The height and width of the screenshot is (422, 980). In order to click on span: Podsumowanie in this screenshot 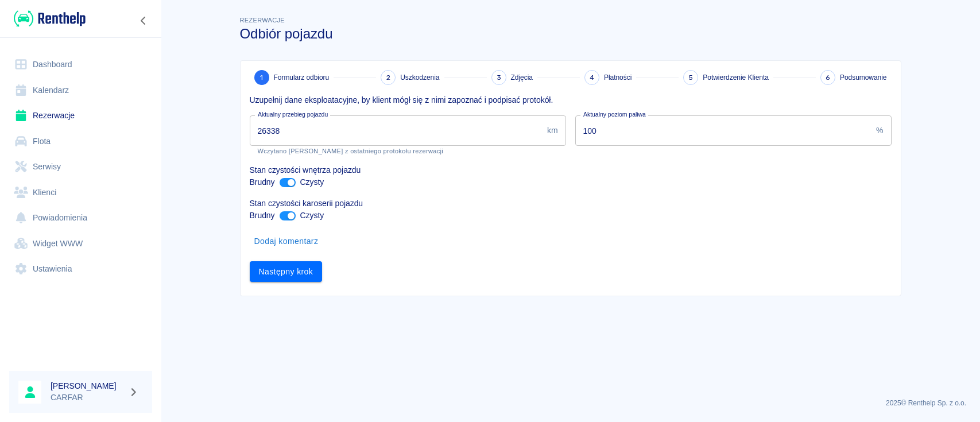, I will do `click(864, 78)`.